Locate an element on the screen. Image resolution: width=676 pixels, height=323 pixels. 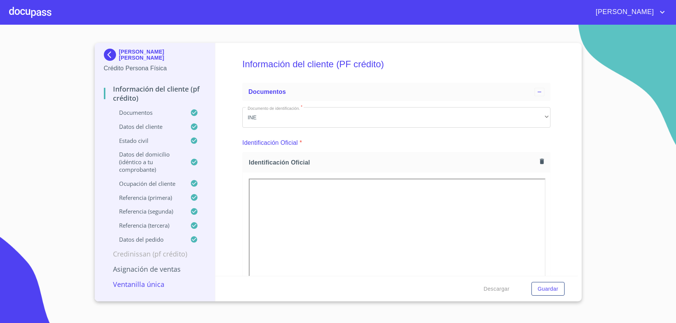
button: Guardar is located at coordinates (548, 289).